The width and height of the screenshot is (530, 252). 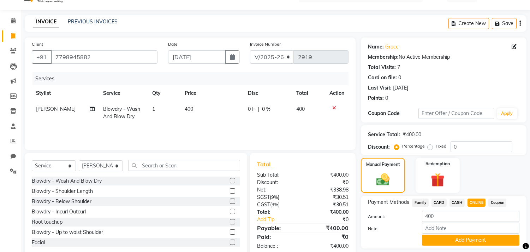 What do you see at coordinates (184, 165) in the screenshot?
I see `input: Search or Scan` at bounding box center [184, 165].